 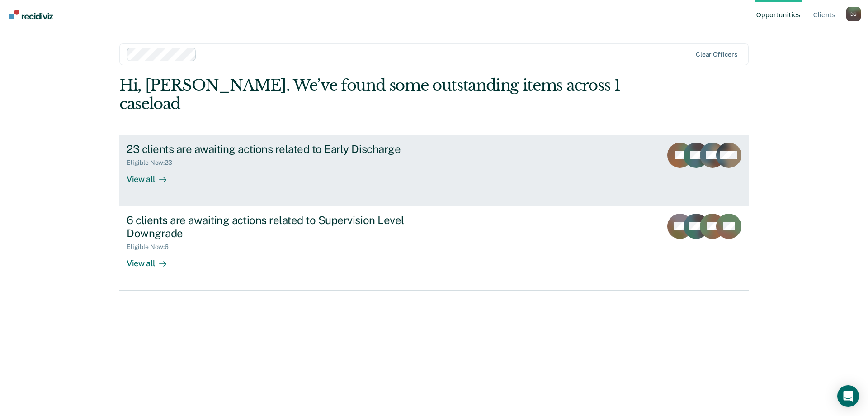 I want to click on img: Recidiviz, so click(x=32, y=14).